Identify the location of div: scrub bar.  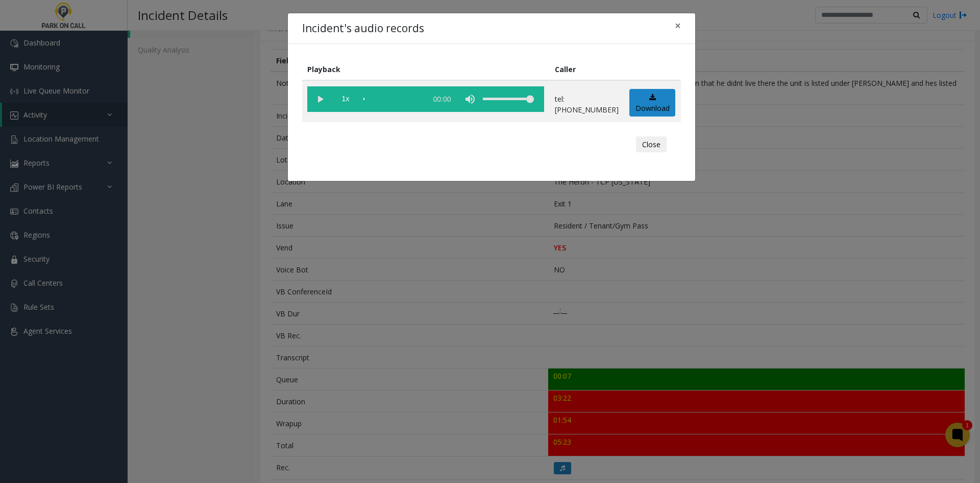
(393, 99).